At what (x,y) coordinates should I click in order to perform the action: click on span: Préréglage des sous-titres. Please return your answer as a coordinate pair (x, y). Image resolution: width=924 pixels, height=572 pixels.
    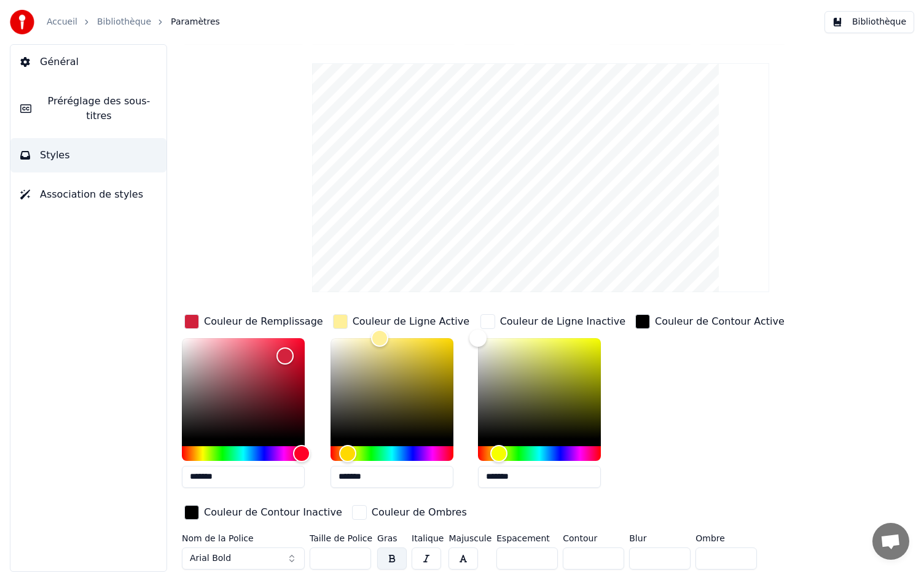
    Looking at the image, I should click on (99, 109).